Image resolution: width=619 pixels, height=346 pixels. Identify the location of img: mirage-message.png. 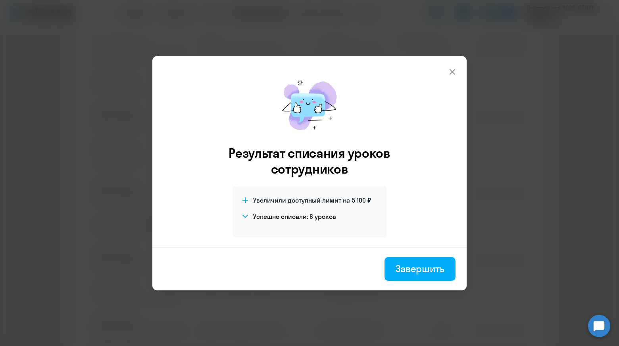
(310, 105).